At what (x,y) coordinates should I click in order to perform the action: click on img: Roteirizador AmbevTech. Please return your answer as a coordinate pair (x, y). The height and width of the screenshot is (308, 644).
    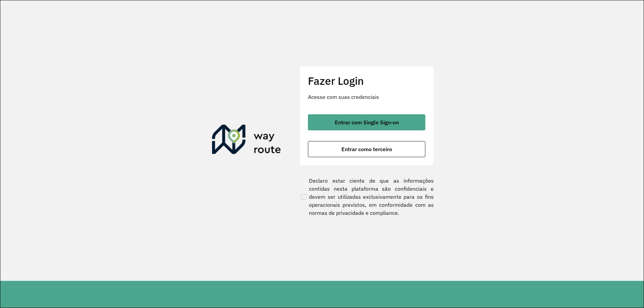
    Looking at the image, I should click on (247, 141).